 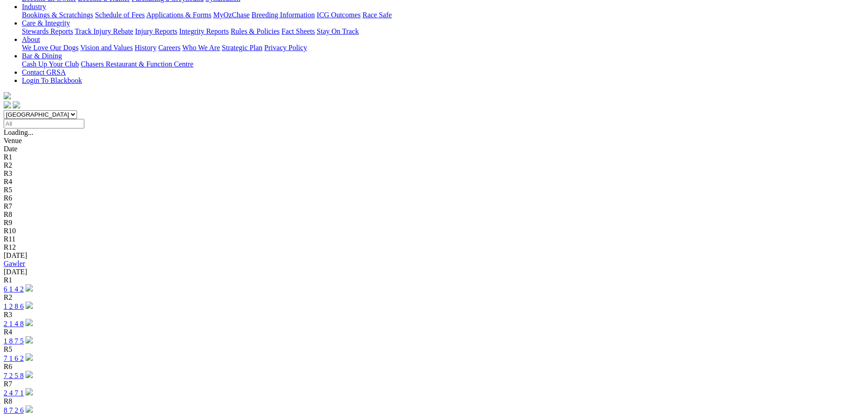 What do you see at coordinates (14, 263) in the screenshot?
I see `a: Gawler` at bounding box center [14, 263].